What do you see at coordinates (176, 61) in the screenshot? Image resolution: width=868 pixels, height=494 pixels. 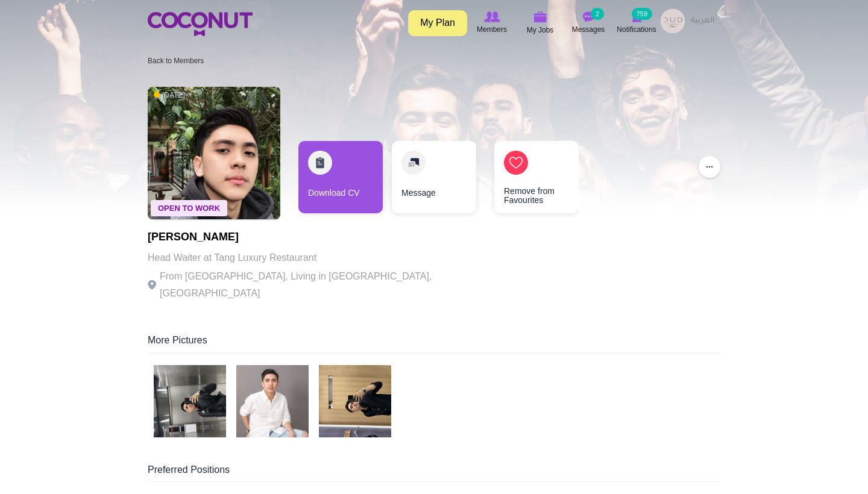 I see `a: Back to Members` at bounding box center [176, 61].